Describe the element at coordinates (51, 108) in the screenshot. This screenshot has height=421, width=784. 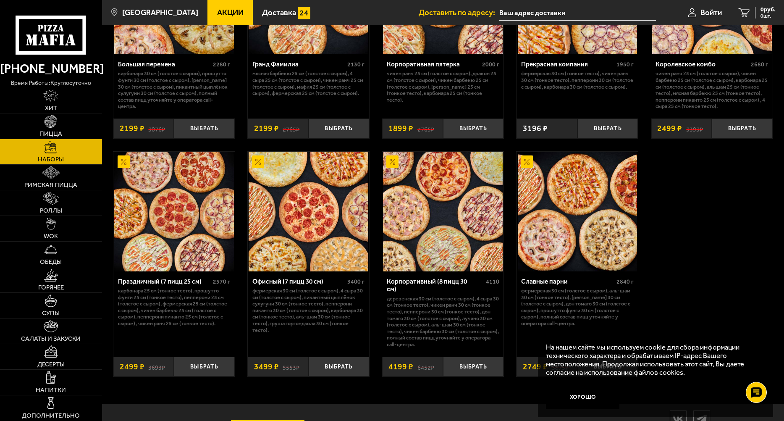
I see `span: Хит` at that location.